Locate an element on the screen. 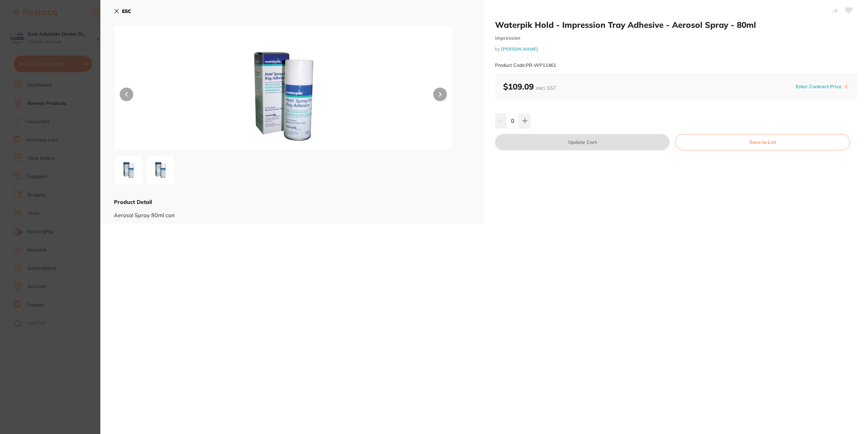  label: i is located at coordinates (847, 86).